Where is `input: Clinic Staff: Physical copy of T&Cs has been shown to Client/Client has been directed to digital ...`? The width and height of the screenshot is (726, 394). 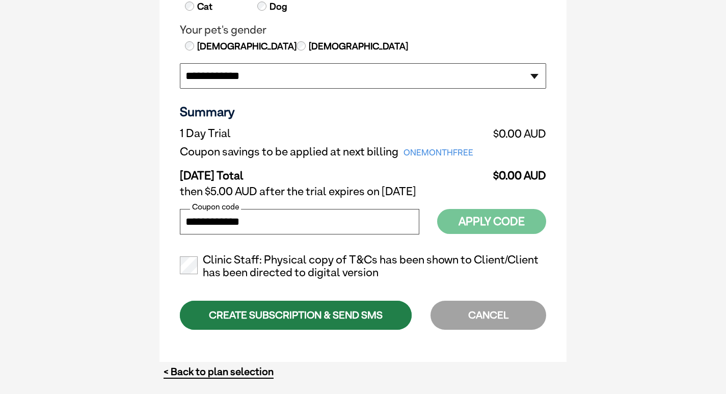 input: Clinic Staff: Physical copy of T&Cs has been shown to Client/Client has been directed to digital ... is located at coordinates (189, 265).